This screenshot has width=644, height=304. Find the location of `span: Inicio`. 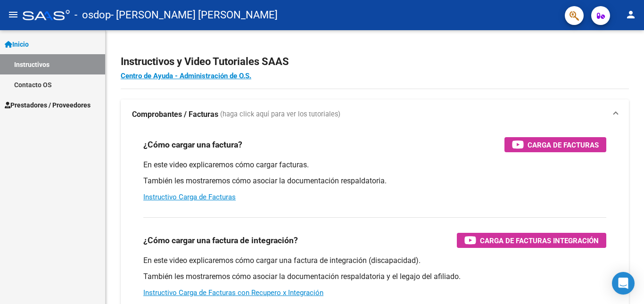

span: Inicio is located at coordinates (17, 44).